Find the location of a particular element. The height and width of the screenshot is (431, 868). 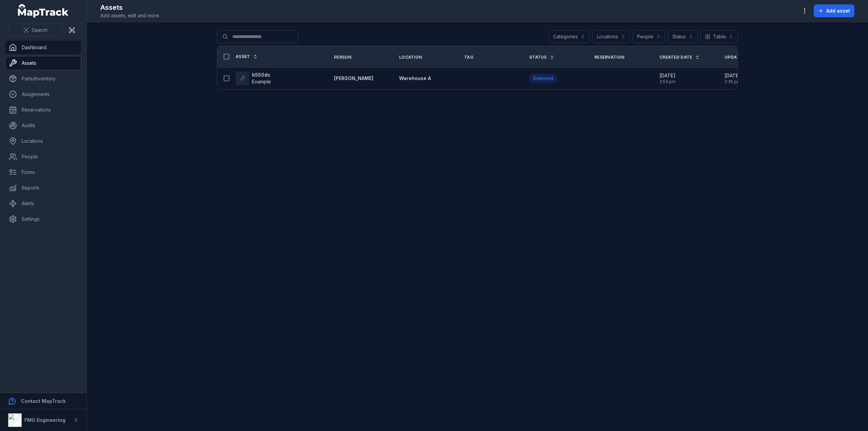

a: Warehouse A is located at coordinates (415, 78).